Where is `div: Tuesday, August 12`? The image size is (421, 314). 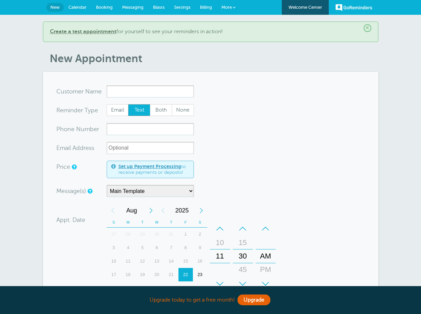 div: Tuesday, August 12 is located at coordinates (142, 261).